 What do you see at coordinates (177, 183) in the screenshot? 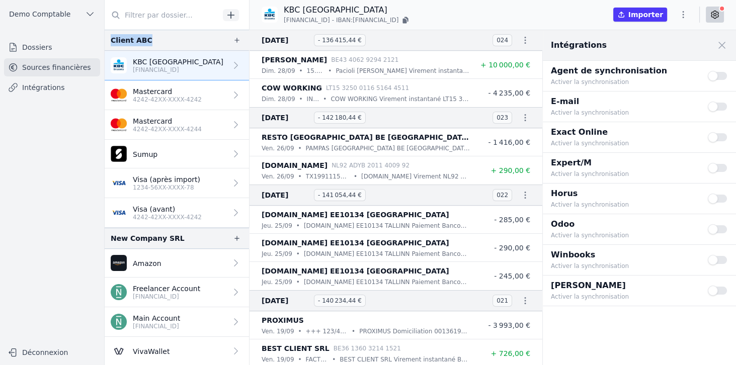
I see `a: Visa (après import) 1234-56XX-XXXX-78` at bounding box center [177, 183].